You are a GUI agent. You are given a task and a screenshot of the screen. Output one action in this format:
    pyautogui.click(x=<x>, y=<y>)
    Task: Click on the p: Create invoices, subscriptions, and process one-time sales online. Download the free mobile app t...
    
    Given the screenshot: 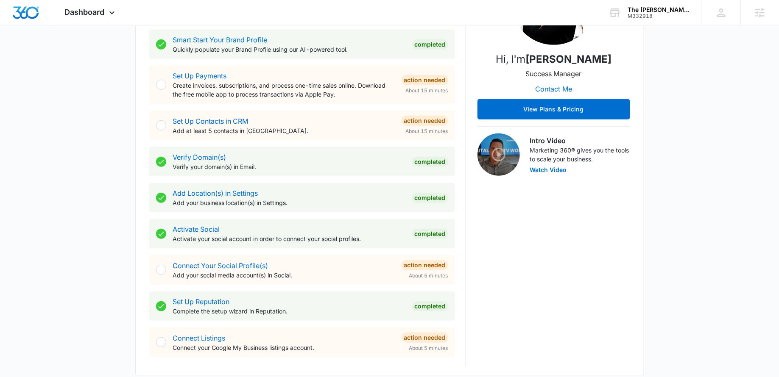 What is the action you would take?
    pyautogui.click(x=284, y=90)
    